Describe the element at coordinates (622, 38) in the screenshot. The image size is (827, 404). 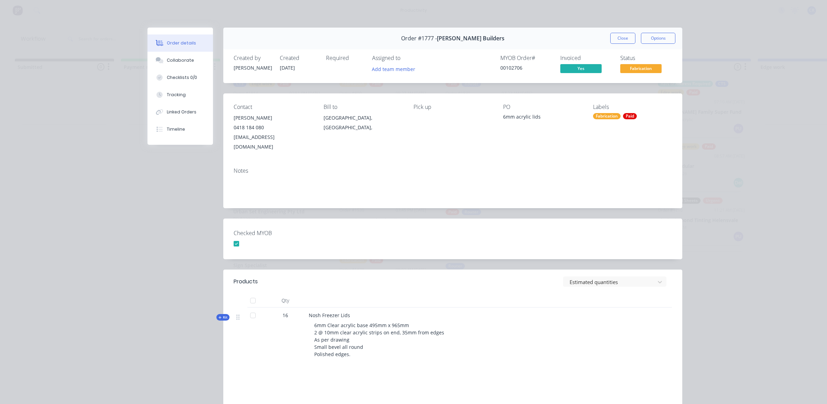
I see `button: Close` at that location.